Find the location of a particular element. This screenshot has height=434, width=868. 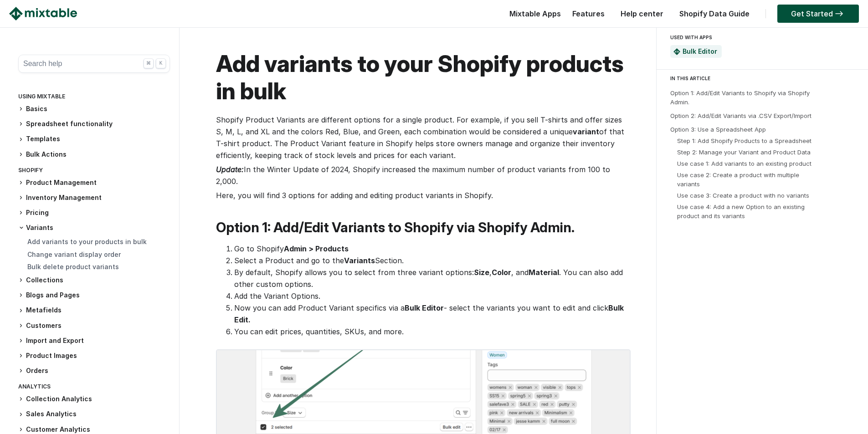

h3: Inventory Management is located at coordinates (94, 198).